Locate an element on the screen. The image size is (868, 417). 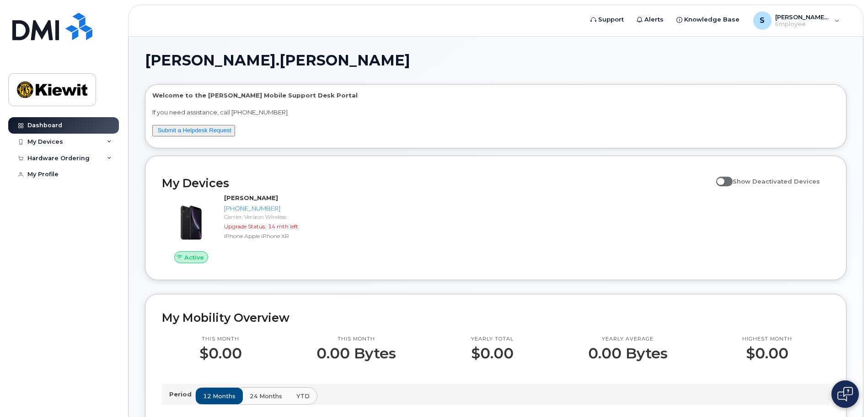
a: Submit a Helpdesk Request is located at coordinates (194, 130).